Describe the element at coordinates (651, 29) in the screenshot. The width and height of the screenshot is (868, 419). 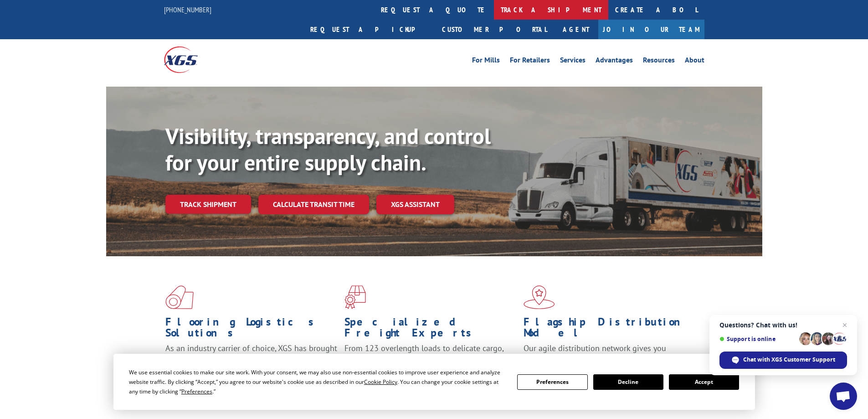
I see `a: Join Our Team` at that location.